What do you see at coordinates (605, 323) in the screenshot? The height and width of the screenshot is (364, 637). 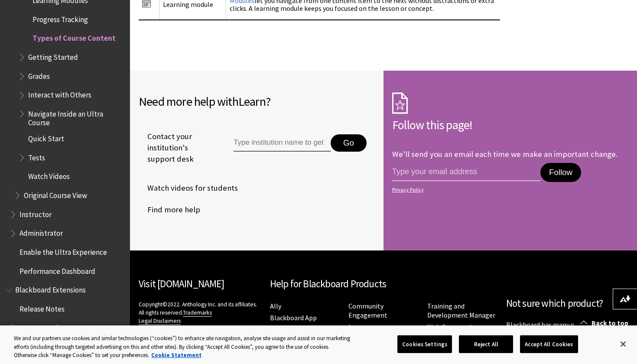 I see `a: Back to top` at bounding box center [605, 323].